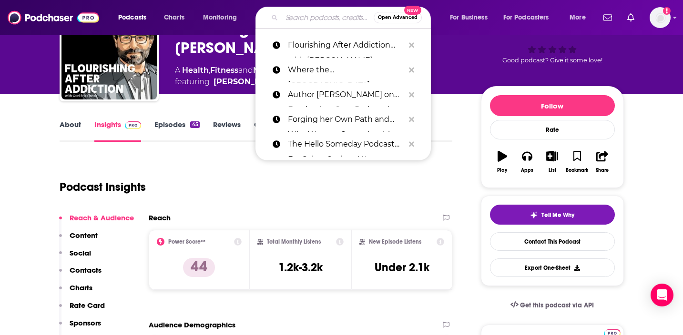 This screenshot has width=683, height=335. I want to click on span: Logged in as megcassidy, so click(660, 18).